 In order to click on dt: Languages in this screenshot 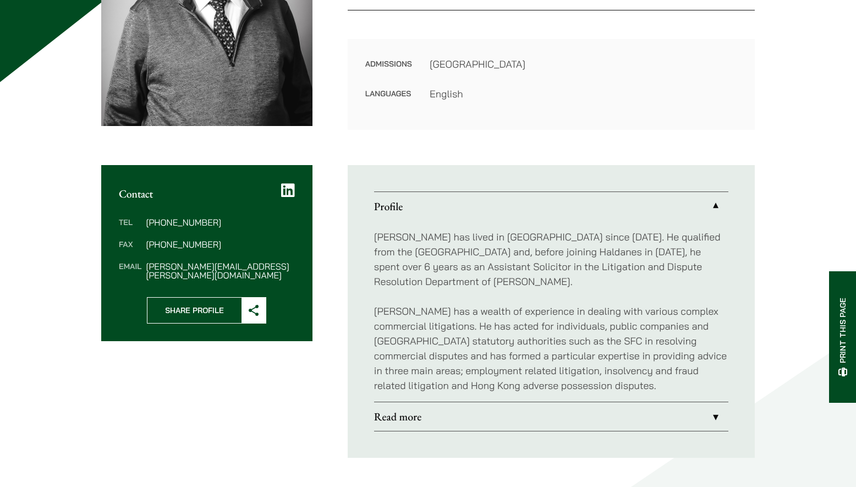, I will do `click(388, 94)`.